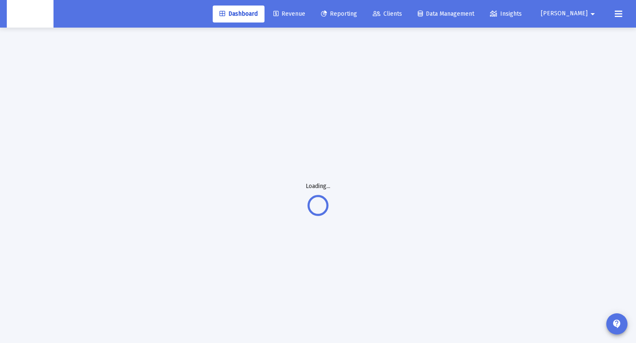 The height and width of the screenshot is (343, 636). What do you see at coordinates (289, 14) in the screenshot?
I see `span: Revenue` at bounding box center [289, 14].